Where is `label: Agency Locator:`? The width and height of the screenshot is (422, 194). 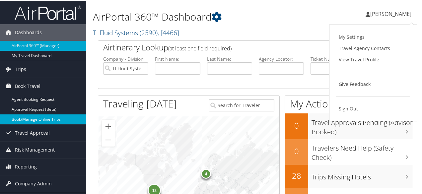 label: Agency Locator: is located at coordinates (281, 58).